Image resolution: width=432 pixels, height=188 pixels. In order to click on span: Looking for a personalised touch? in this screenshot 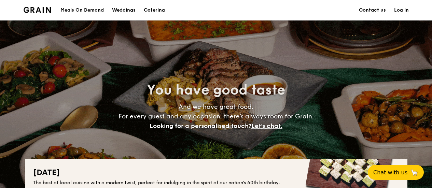, I will do `click(200, 126)`.